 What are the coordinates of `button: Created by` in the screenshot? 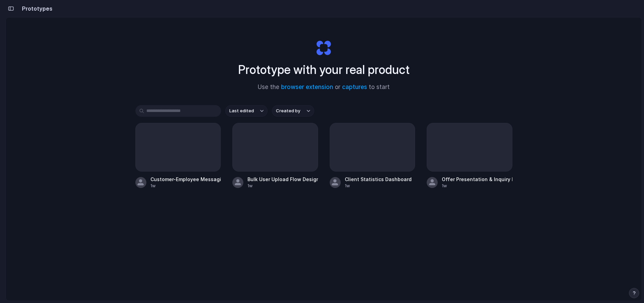 It's located at (293, 111).